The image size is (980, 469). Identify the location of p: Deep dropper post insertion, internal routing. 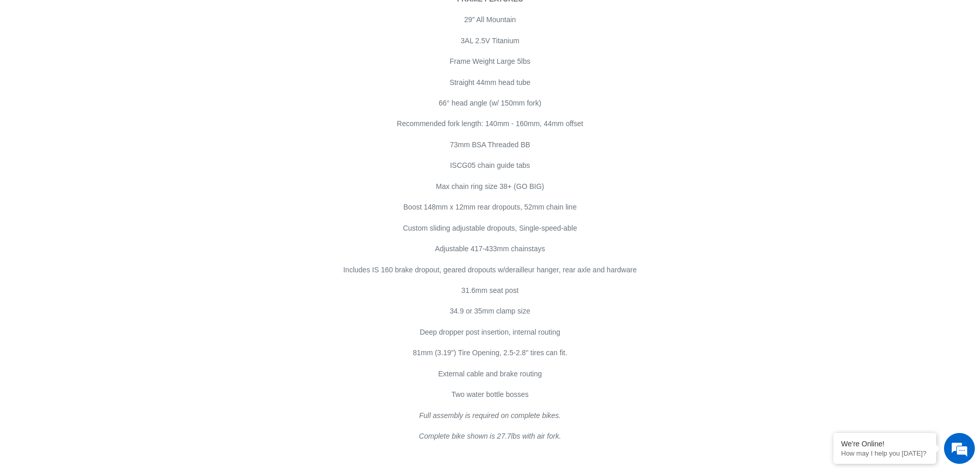
(490, 332).